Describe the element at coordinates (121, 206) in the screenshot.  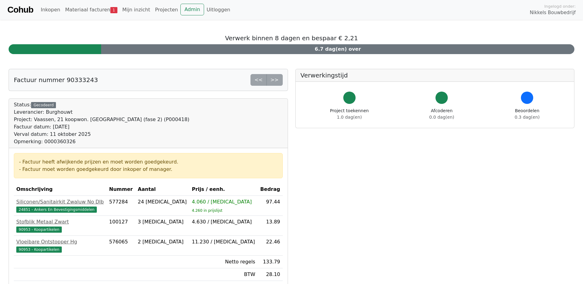
I see `td: 577284` at that location.